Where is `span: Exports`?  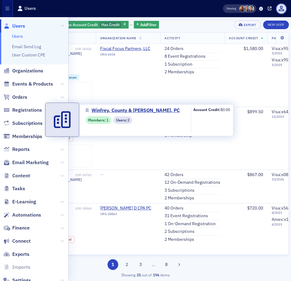
span: Exports is located at coordinates (21, 254).